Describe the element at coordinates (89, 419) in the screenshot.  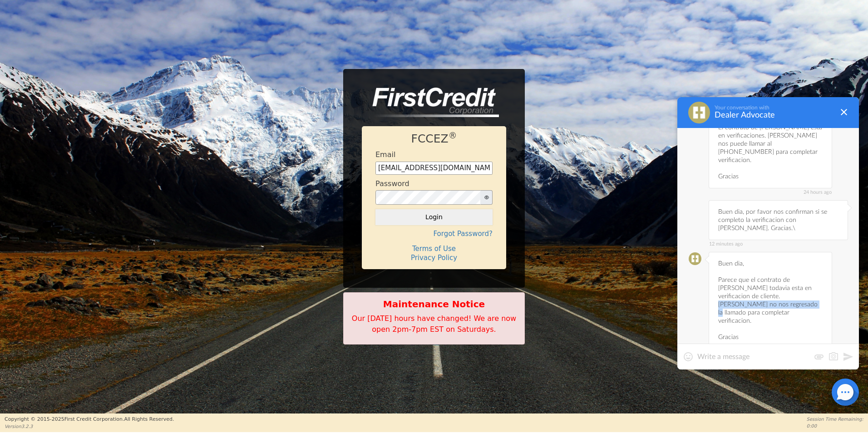
I see `p: Copyright © 2015- 2025 First Credit Corporation.` at that location.